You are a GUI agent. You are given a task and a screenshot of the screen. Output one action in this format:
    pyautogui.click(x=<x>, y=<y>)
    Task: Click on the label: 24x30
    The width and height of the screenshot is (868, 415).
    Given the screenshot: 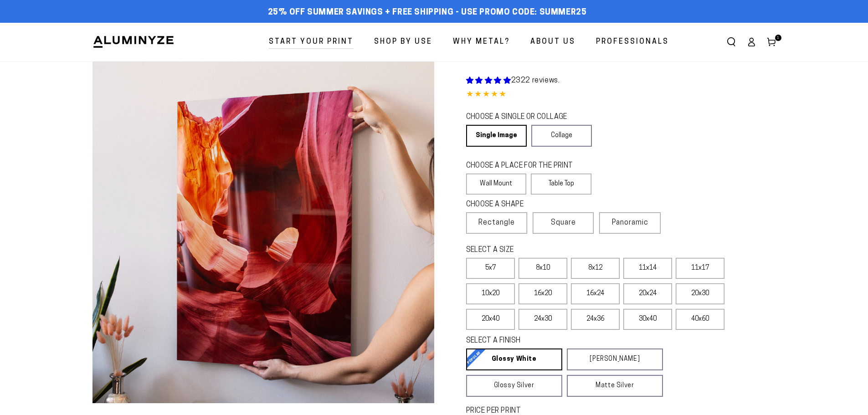 What is the action you would take?
    pyautogui.click(x=543, y=320)
    